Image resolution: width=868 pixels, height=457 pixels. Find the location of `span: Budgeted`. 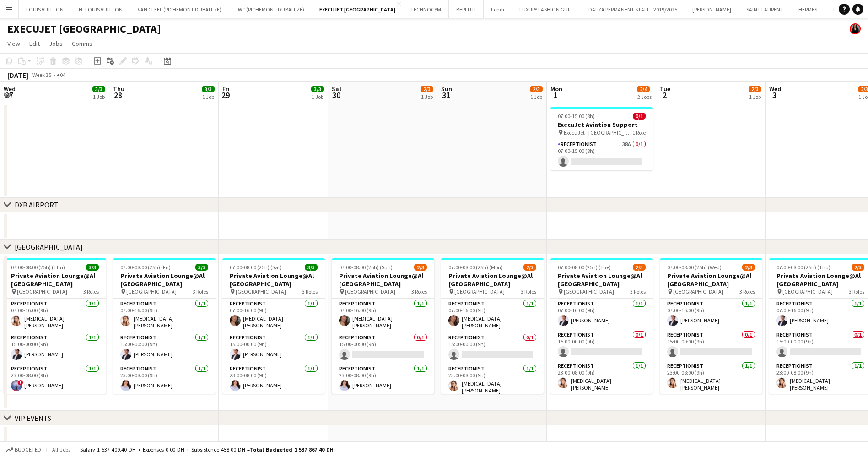

span: Budgeted is located at coordinates (28, 450).